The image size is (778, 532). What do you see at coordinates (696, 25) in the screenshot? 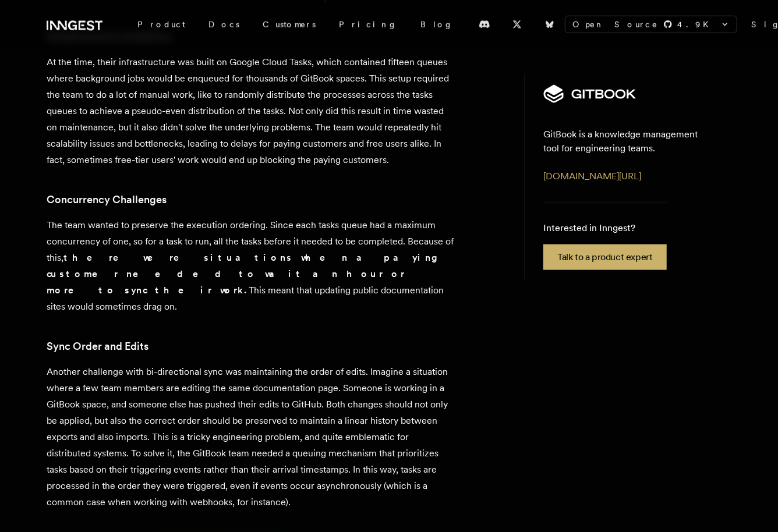
I see `span: 4.9 K` at bounding box center [696, 25].